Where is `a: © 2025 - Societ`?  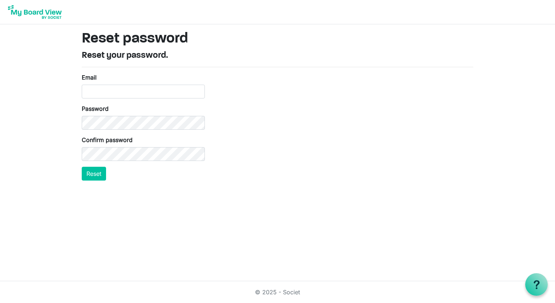
a: © 2025 - Societ is located at coordinates (277, 292).